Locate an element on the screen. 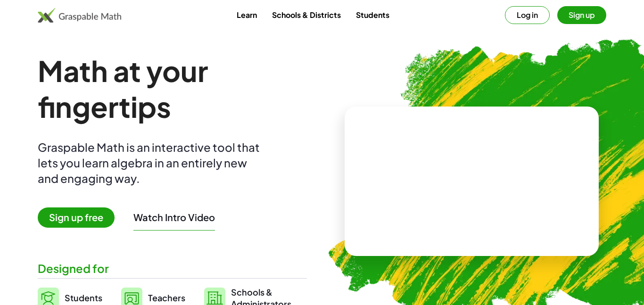  span: Sign up free is located at coordinates (76, 218).